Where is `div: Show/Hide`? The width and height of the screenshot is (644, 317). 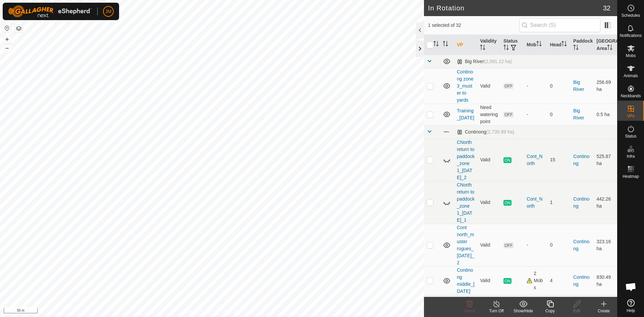
div: Show/Hide is located at coordinates (523, 311).